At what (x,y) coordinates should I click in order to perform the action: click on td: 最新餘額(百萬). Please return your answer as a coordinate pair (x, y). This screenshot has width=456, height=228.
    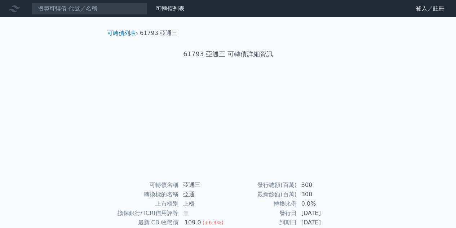
    Looking at the image, I should click on (263, 194).